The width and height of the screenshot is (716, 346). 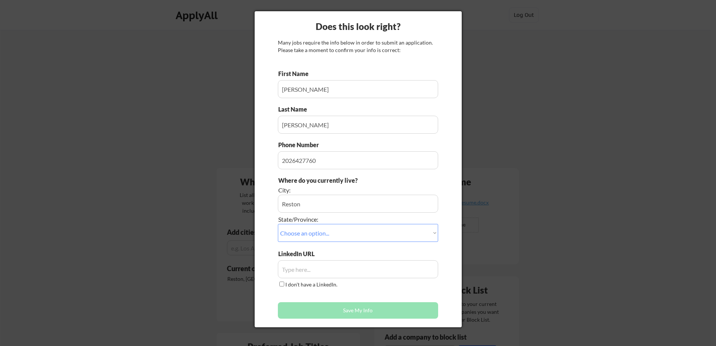 I want to click on label: I don't have a LinkedIn., so click(x=311, y=284).